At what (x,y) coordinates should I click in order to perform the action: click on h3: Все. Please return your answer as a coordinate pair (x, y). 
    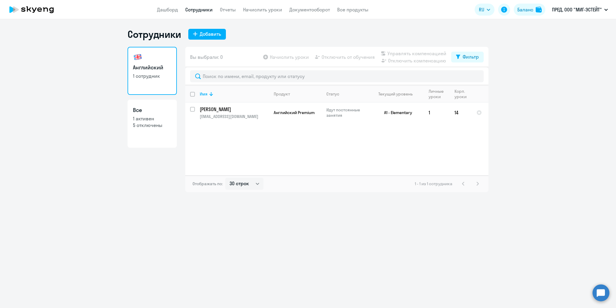
    Looking at the image, I should click on (152, 110).